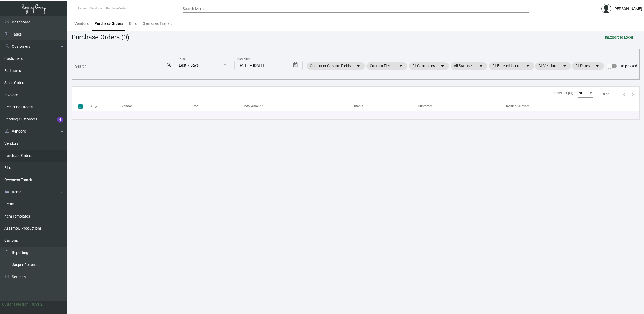 This screenshot has width=644, height=314. Describe the element at coordinates (100, 37) in the screenshot. I see `div: Purchase Orders (0)` at that location.